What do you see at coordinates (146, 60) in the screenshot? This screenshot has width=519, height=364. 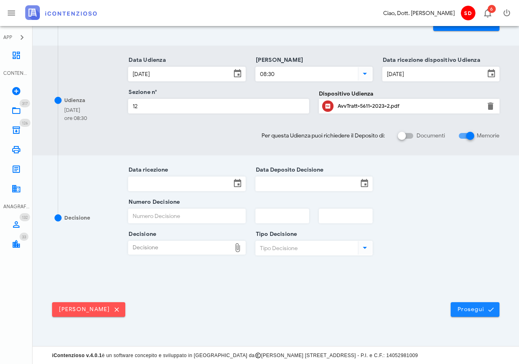 I see `label: Data Udienza` at bounding box center [146, 60].